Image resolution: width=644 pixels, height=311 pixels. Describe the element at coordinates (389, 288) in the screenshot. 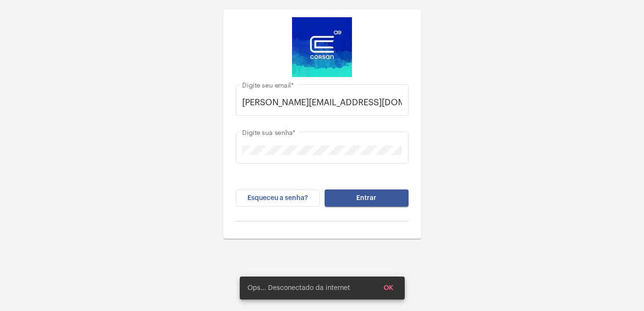

I see `span: OK` at that location.